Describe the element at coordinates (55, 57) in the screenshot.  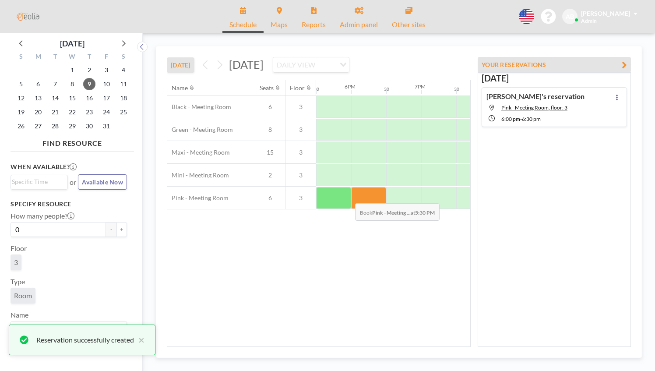
I see `div: T` at that location.